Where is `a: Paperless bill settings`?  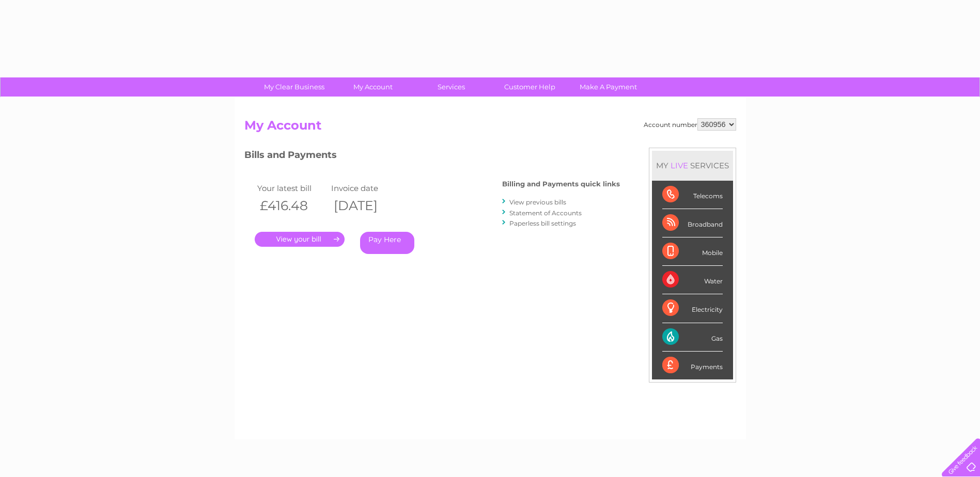
a: Paperless bill settings is located at coordinates (543, 223).